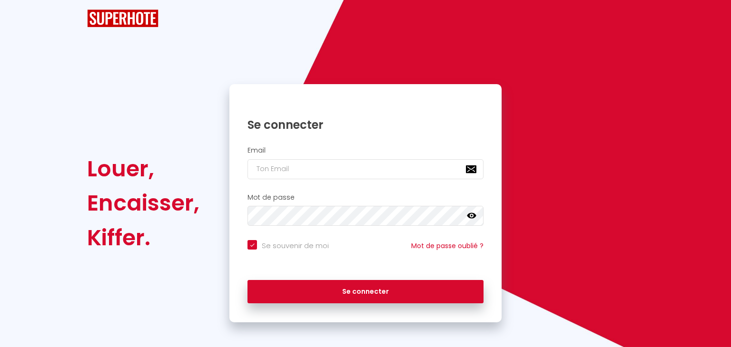 This screenshot has height=347, width=731. I want to click on div: Encaisser,, so click(143, 203).